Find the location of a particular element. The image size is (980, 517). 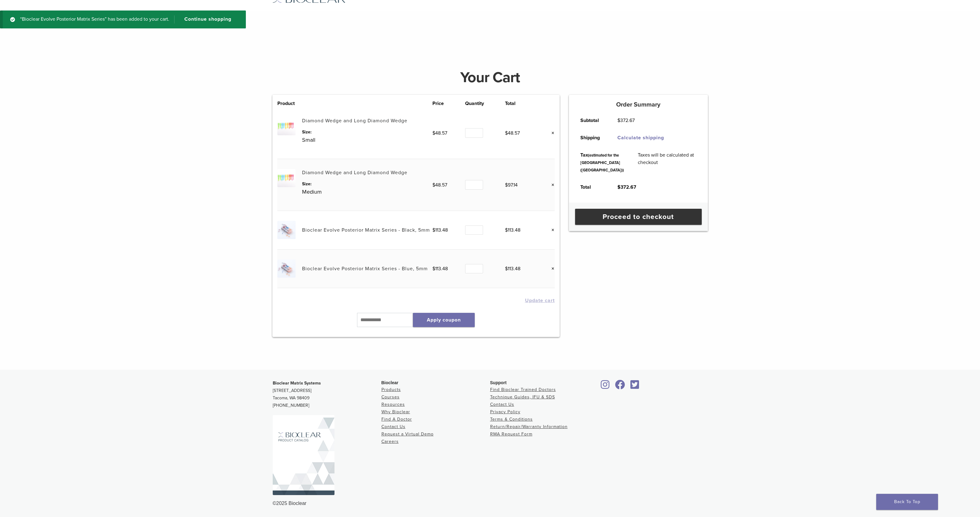

a: Privacy Policy is located at coordinates (506, 412).